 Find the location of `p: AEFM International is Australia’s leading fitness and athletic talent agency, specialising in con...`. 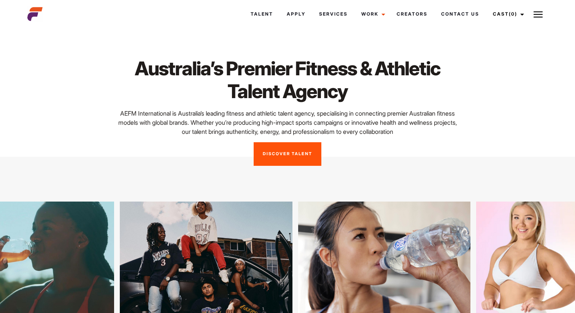

p: AEFM International is Australia’s leading fitness and athletic talent agency, specialising in con... is located at coordinates (287, 123).